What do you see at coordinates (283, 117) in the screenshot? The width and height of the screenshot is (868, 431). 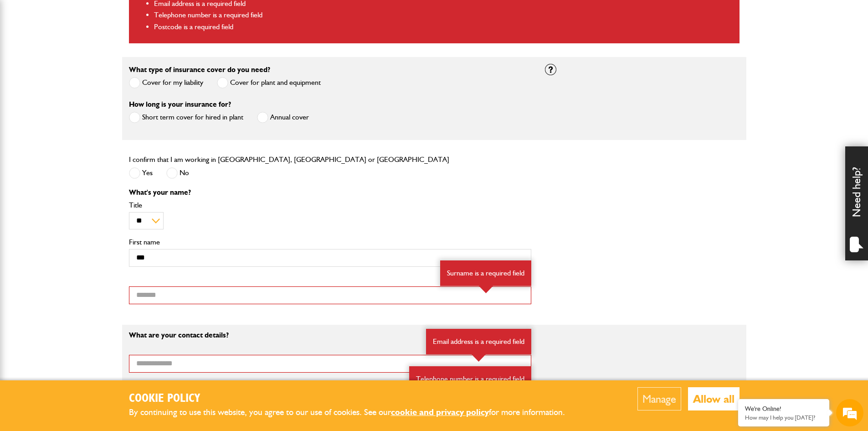 I see `label: Annual cover` at bounding box center [283, 117].